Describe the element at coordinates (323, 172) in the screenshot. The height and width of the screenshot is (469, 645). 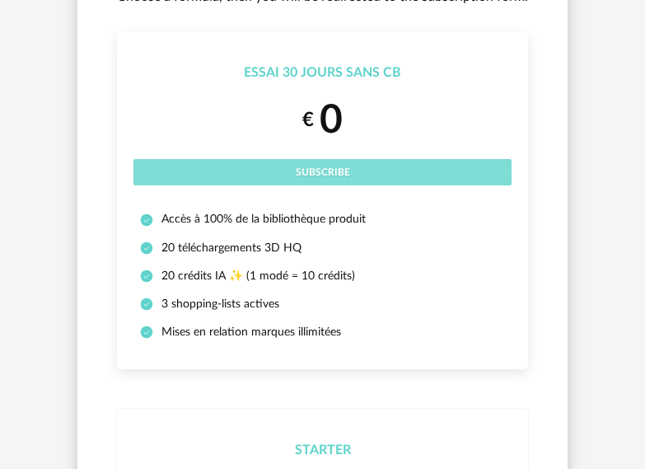
I see `span: Subscribe` at that location.